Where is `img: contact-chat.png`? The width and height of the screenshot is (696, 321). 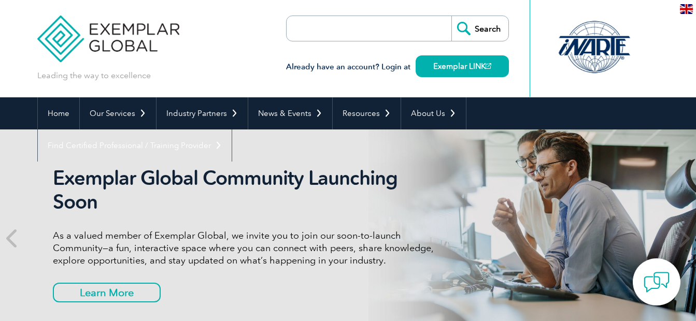 img: contact-chat.png is located at coordinates (656, 282).